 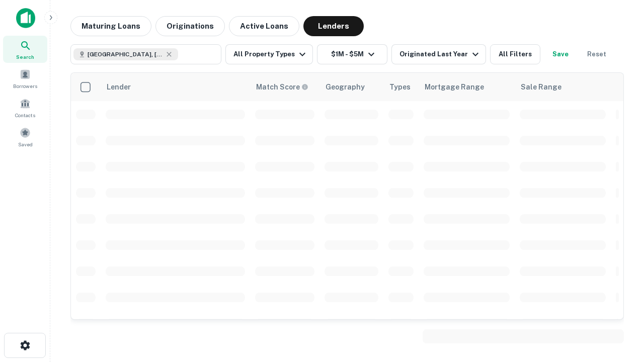 What do you see at coordinates (25, 78) in the screenshot?
I see `a: Borrowers` at bounding box center [25, 78].